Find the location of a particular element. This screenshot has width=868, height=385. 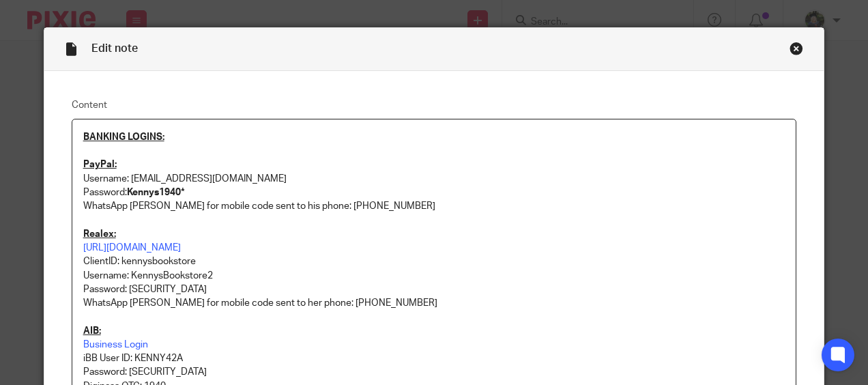

p: Username: KennysBookstore2 is located at coordinates (434, 276).